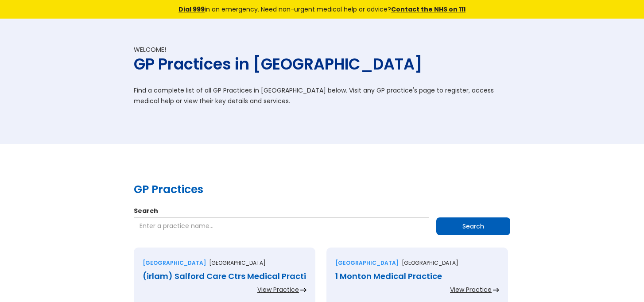 The width and height of the screenshot is (644, 302). Describe the element at coordinates (428, 9) in the screenshot. I see `strong: Contact the NHS on 111` at that location.